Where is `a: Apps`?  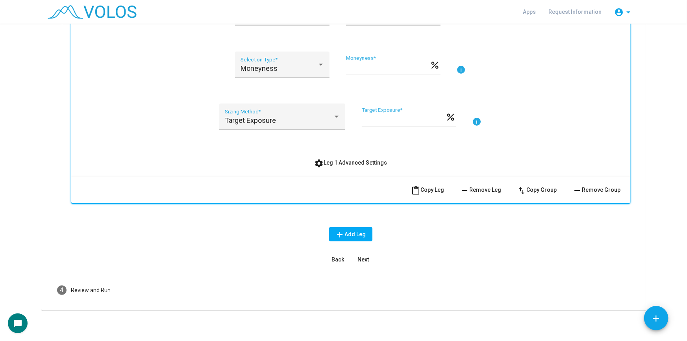
a: Apps is located at coordinates (530, 12).